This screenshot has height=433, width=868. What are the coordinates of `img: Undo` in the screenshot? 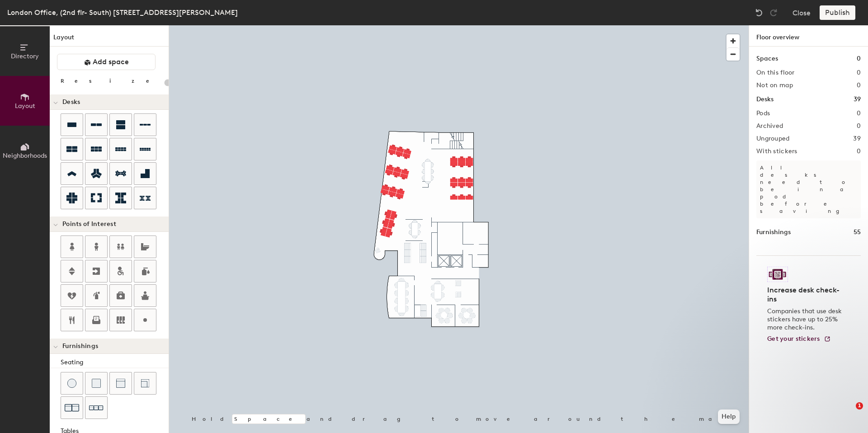 It's located at (759, 13).